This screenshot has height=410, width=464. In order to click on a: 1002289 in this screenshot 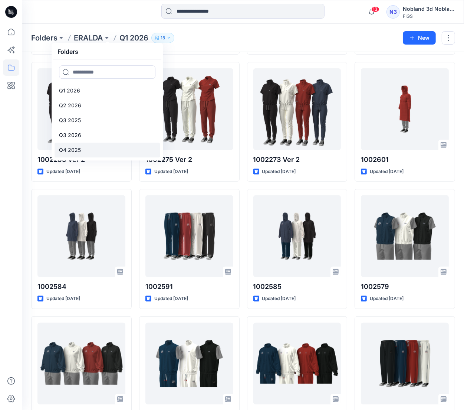, I will do `click(405, 363)`.